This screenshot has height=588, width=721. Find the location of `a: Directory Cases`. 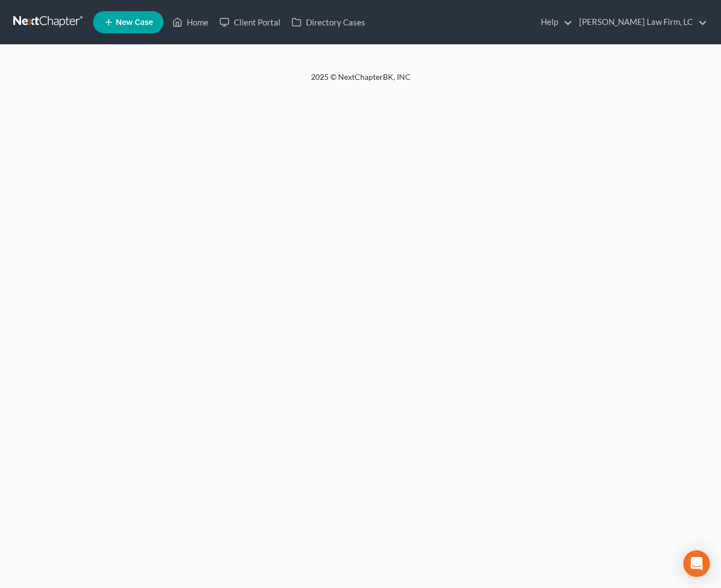

a: Directory Cases is located at coordinates (328, 22).